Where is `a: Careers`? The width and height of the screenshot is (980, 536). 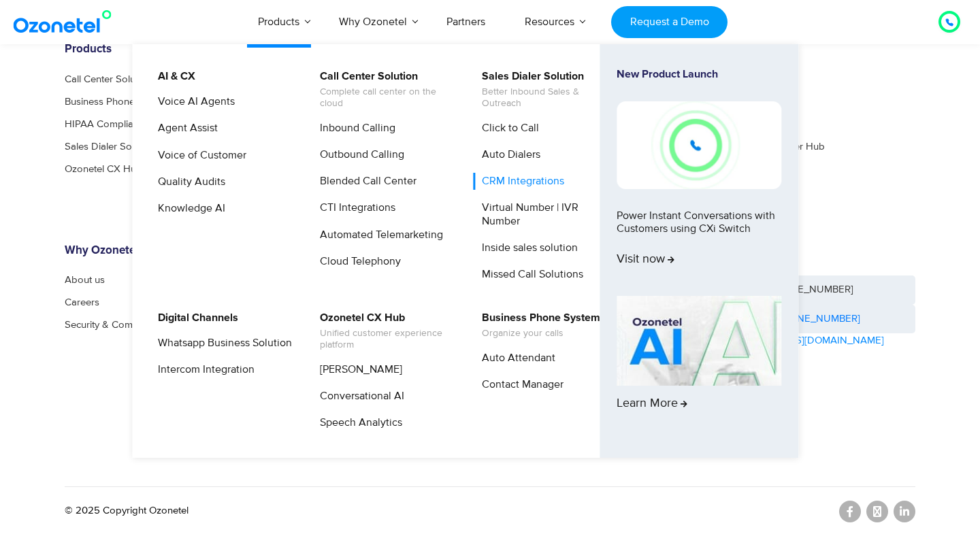 a: Careers is located at coordinates (82, 302).